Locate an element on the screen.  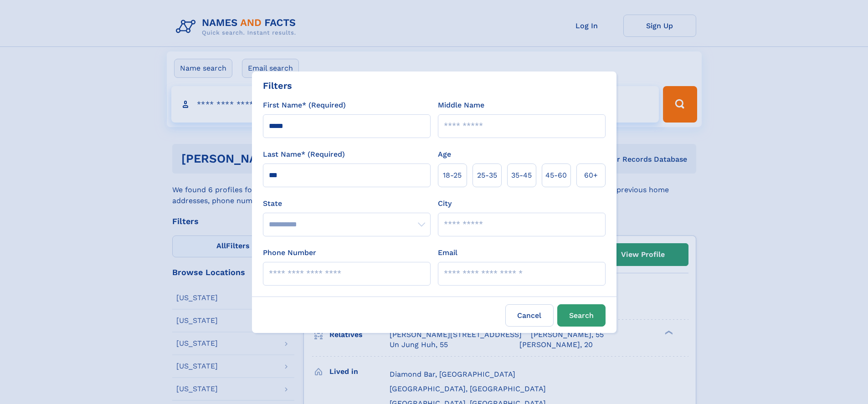
span: 45‑60 is located at coordinates (556, 175).